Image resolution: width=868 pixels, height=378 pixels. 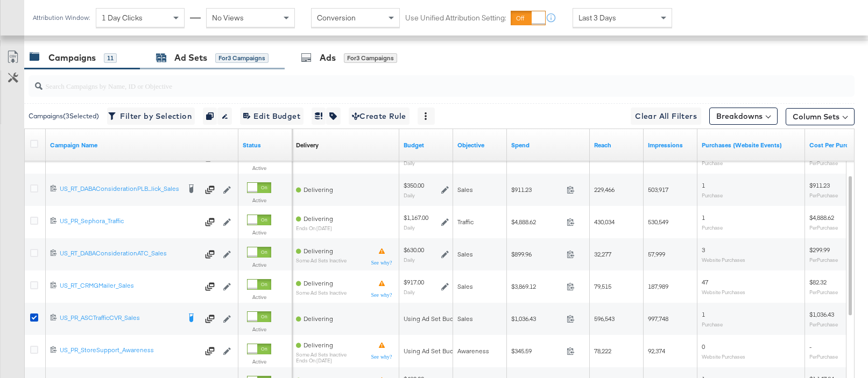 I want to click on a: US_PR_StoreSupport_Awareness, so click(x=129, y=351).